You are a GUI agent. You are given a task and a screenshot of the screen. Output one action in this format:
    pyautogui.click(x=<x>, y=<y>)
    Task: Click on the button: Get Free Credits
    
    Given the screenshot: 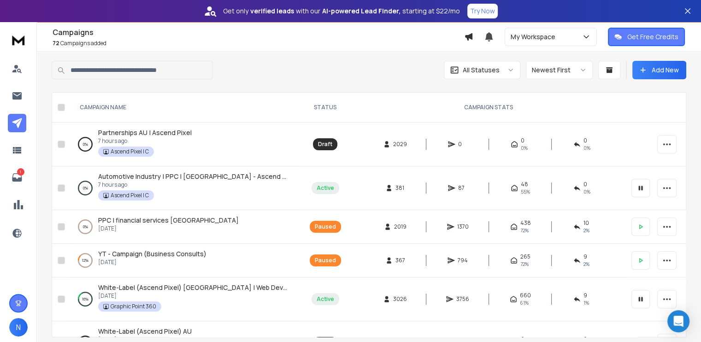 What is the action you would take?
    pyautogui.click(x=646, y=37)
    